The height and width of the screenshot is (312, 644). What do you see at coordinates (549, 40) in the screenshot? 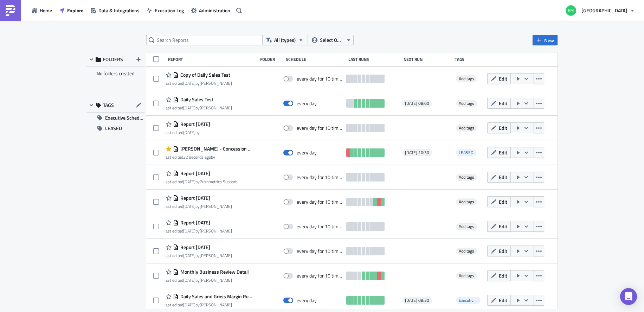
I see `span: New` at bounding box center [549, 40].